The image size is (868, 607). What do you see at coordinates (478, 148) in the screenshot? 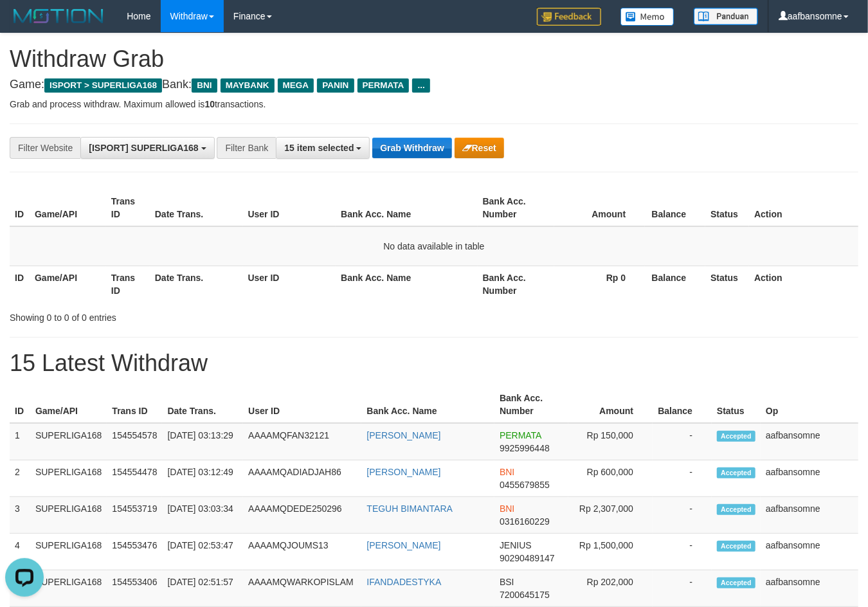
I see `button: Reset` at bounding box center [478, 148].